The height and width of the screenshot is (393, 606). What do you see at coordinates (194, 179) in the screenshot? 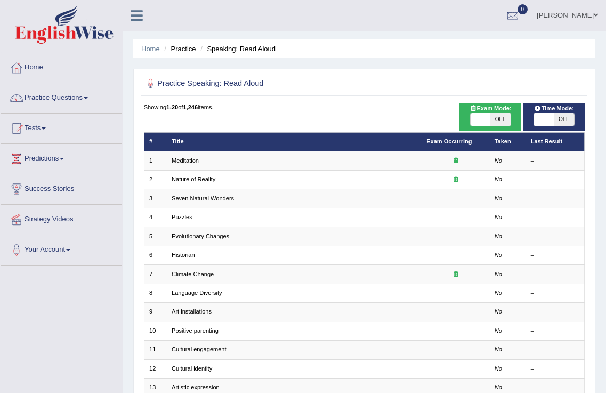
I see `a: Nature of Reality` at bounding box center [194, 179].